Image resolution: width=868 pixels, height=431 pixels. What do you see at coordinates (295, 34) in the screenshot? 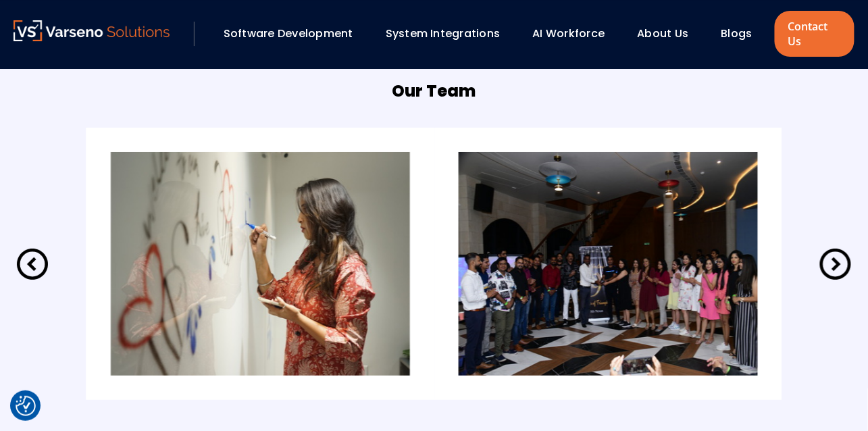
I see `div: Software Development` at bounding box center [295, 34].